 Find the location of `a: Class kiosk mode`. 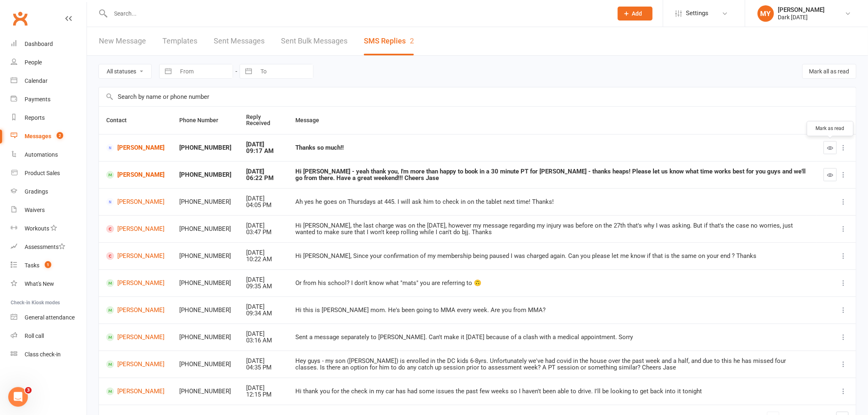

a: Class kiosk mode is located at coordinates (49, 354).